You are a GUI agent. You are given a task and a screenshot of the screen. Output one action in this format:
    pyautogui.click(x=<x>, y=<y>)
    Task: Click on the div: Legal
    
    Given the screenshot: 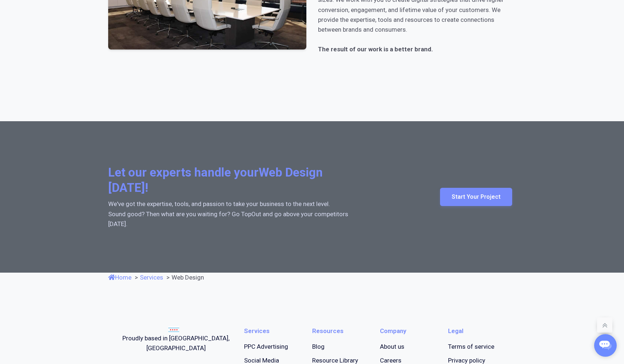 What is the action you would take?
    pyautogui.click(x=456, y=331)
    